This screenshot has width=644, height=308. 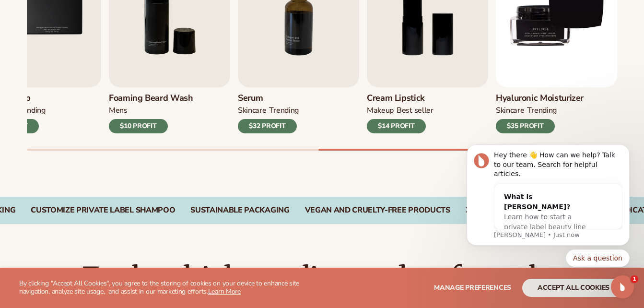 I want to click on span: 1, so click(x=634, y=279).